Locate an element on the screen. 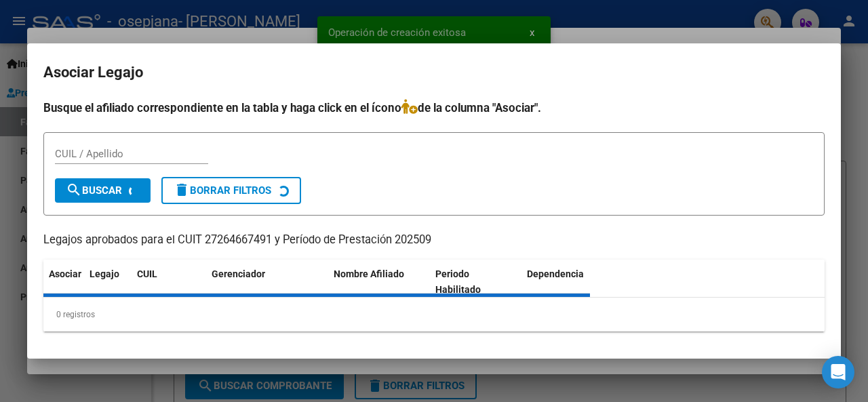 This screenshot has height=402, width=868. datatable-header-cell: Legajo is located at coordinates (108, 282).